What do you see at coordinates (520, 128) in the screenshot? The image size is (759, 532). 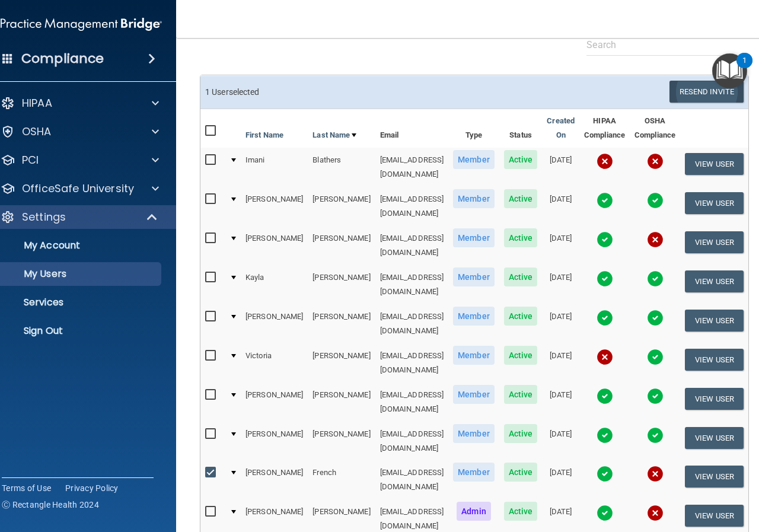 I see `th: Status` at bounding box center [520, 128].